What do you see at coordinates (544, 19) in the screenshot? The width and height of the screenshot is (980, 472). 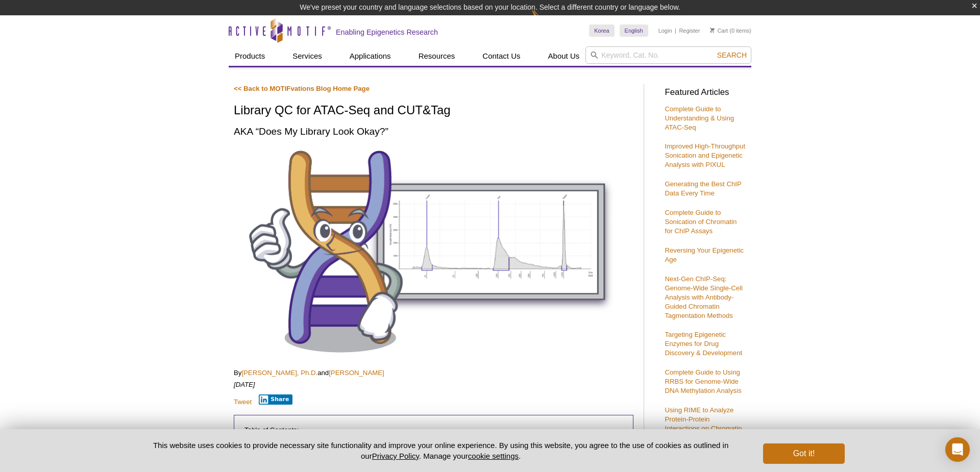 I see `img: Change Here` at bounding box center [544, 19].